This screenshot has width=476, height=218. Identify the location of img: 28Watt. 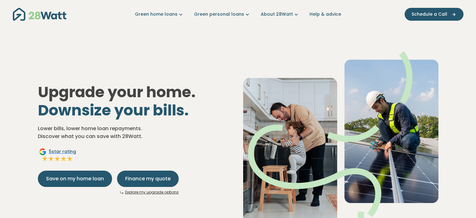
(39, 14).